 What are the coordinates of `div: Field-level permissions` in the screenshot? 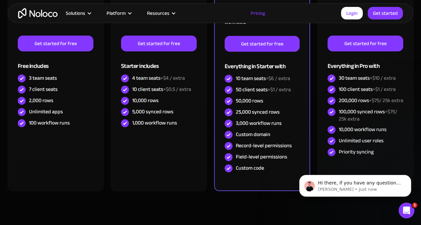 It's located at (261, 157).